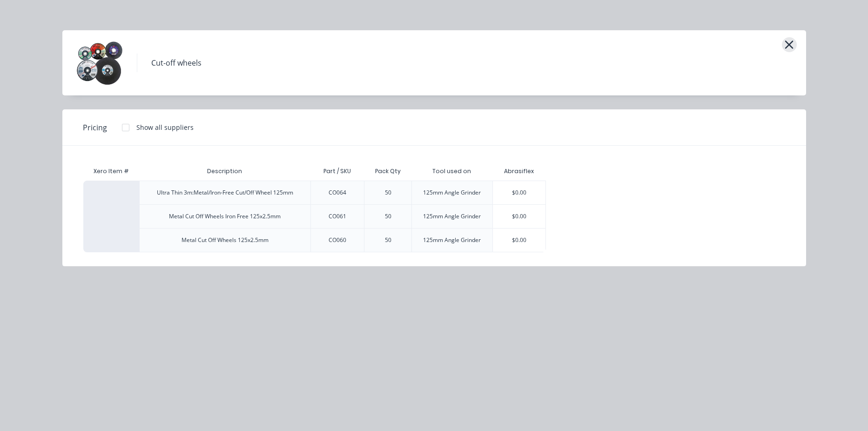 Image resolution: width=868 pixels, height=431 pixels. What do you see at coordinates (224, 216) in the screenshot?
I see `div: Metal Cut Off Wheels Iron Free 125x2.5mm` at bounding box center [224, 216].